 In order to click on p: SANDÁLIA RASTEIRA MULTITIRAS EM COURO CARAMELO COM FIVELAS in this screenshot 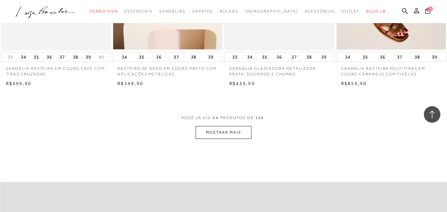, I will do `click(391, 70)`.